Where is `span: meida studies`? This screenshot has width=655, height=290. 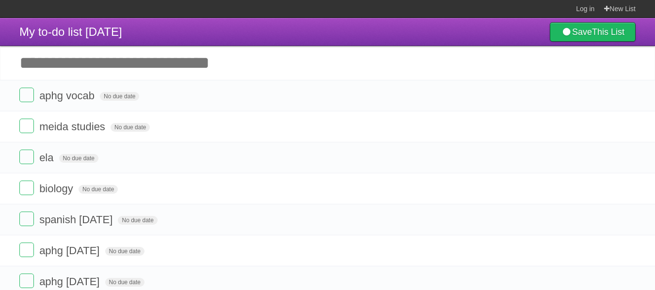
span: meida studies is located at coordinates (73, 126).